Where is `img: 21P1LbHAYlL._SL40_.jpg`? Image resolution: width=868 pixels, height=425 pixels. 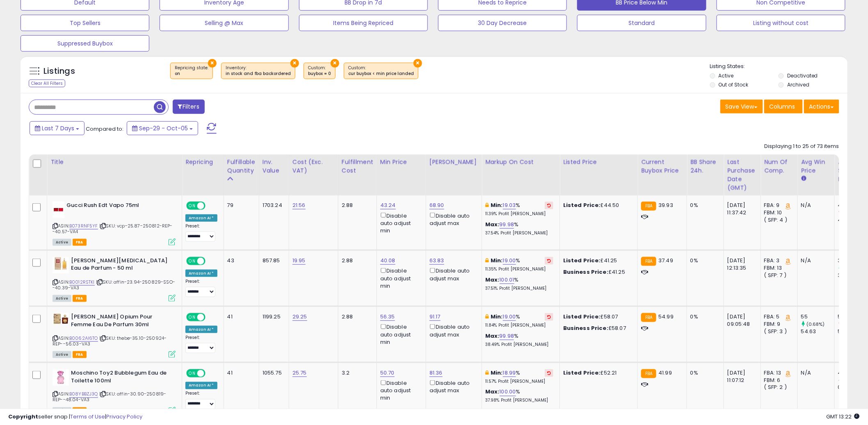 img: 21P1LbHAYlL._SL40_.jpg is located at coordinates (58, 210).